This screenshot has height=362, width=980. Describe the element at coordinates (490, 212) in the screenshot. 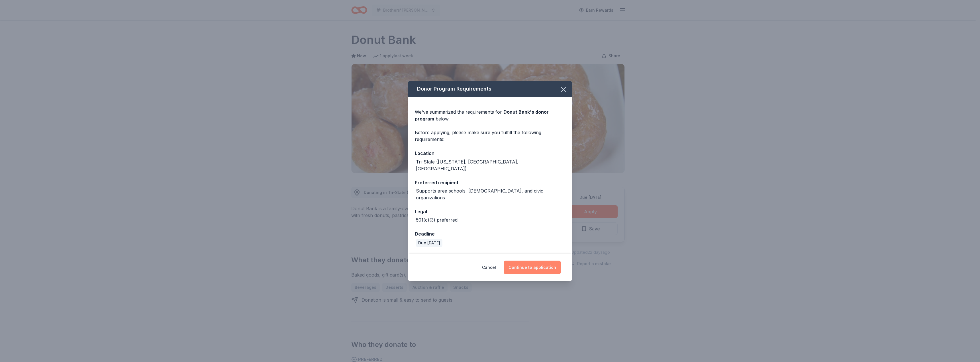

I see `div: Legal` at that location.